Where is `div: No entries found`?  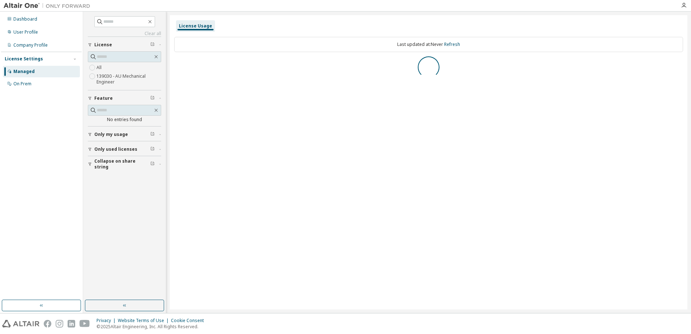
div: No entries found is located at coordinates (124, 120).